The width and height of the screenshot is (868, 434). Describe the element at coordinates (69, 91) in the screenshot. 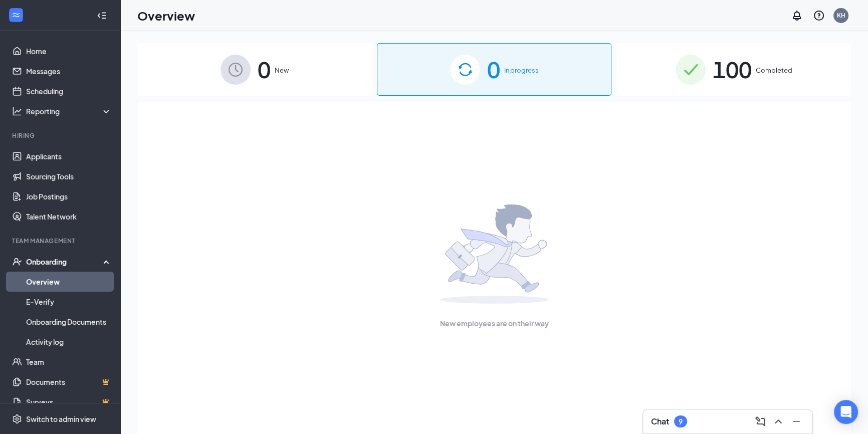

I see `a: Scheduling` at that location.